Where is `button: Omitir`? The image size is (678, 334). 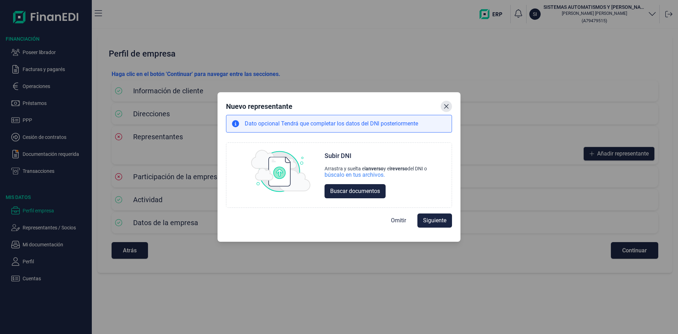
button: Omitir is located at coordinates (399, 220).